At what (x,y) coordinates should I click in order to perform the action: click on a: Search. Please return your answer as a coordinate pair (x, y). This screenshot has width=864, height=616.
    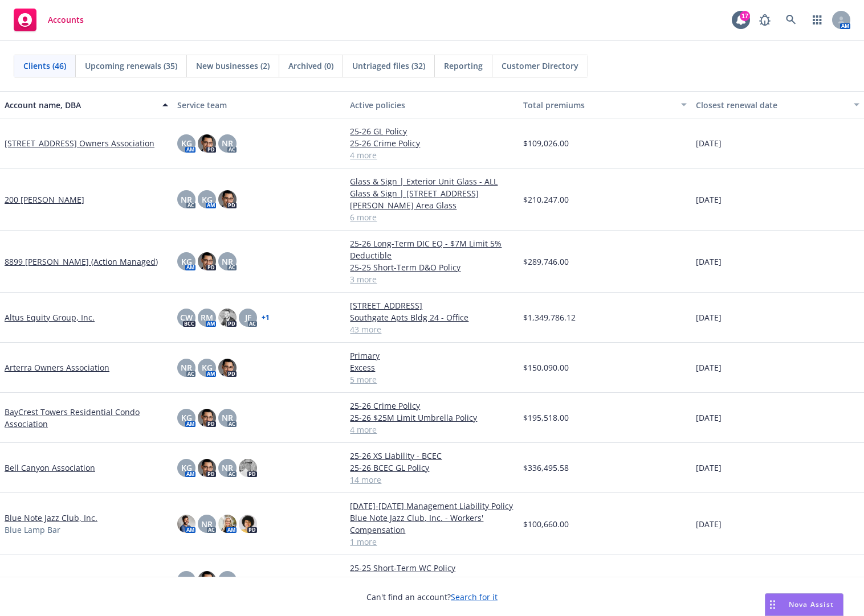
    Looking at the image, I should click on (791, 20).